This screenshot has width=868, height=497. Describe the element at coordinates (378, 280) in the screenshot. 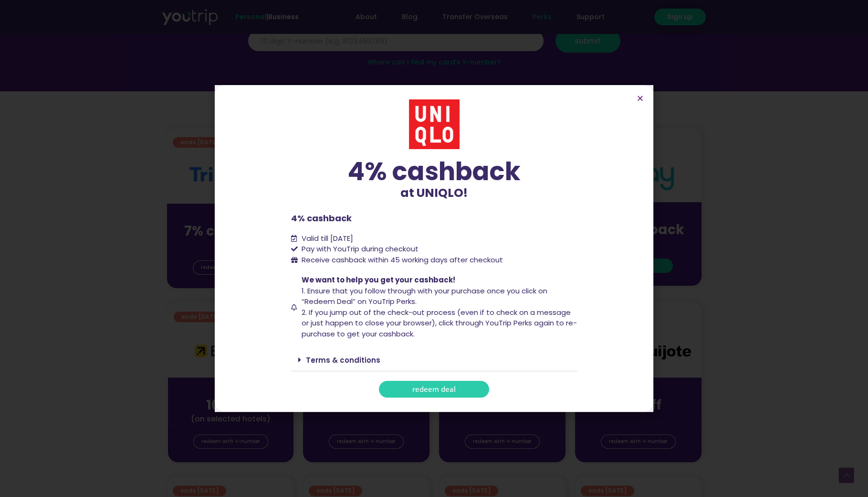

I see `span: We want to help you get your cashback!` at that location.